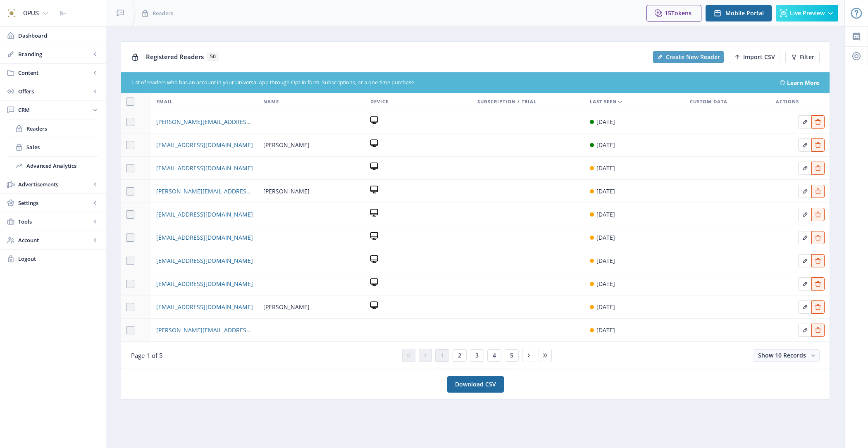  Describe the element at coordinates (175, 56) in the screenshot. I see `span: Registered Readers` at that location.